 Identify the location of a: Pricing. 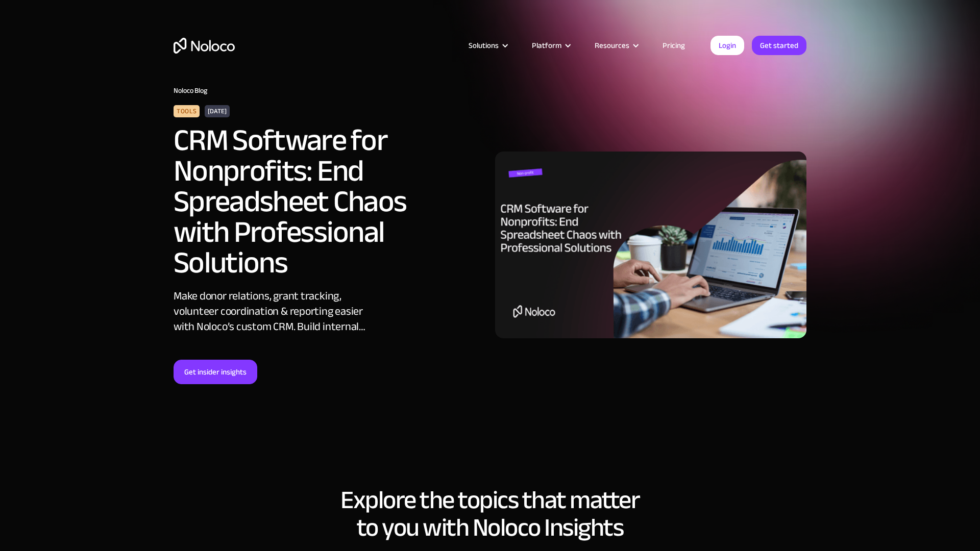
(673, 45).